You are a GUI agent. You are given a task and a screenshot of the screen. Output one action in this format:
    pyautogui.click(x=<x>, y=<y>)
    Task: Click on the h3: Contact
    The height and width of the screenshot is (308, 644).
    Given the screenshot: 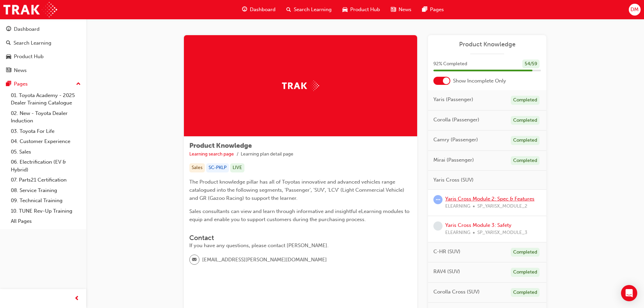 What is the action you would take?
    pyautogui.click(x=301, y=238)
    